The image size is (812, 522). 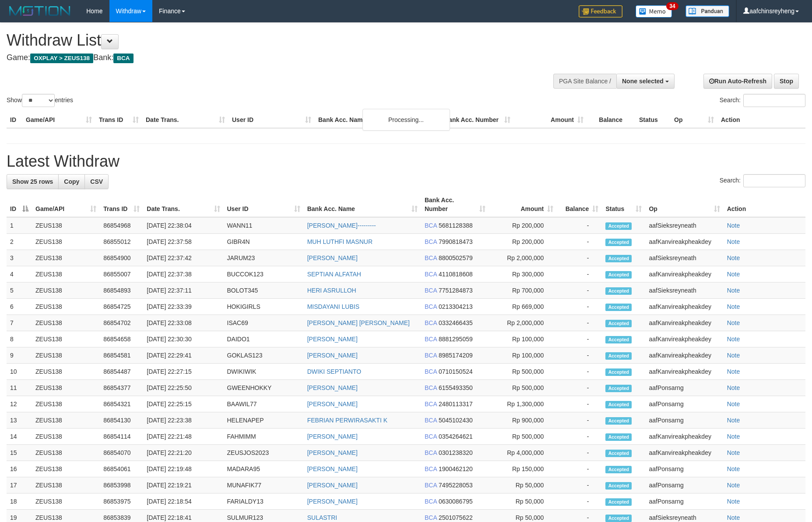 I want to click on img: Button%20Memo.svg, so click(x=654, y=11).